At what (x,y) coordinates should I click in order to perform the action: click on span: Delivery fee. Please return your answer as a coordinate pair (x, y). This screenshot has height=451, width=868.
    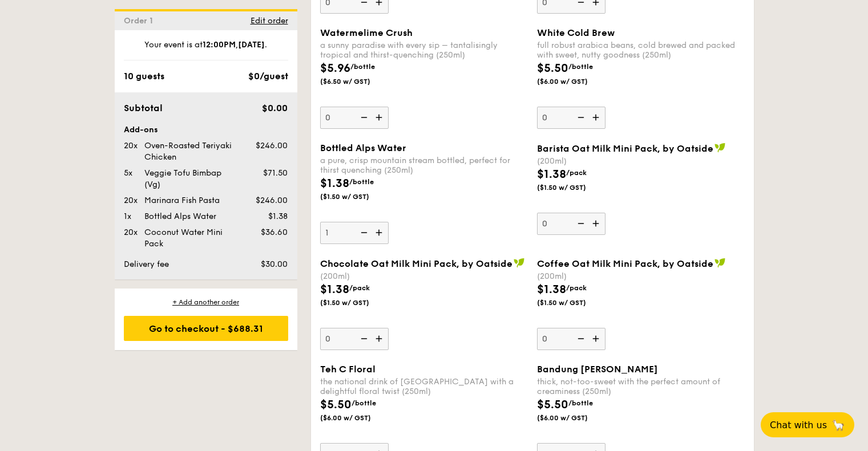
    Looking at the image, I should click on (146, 264).